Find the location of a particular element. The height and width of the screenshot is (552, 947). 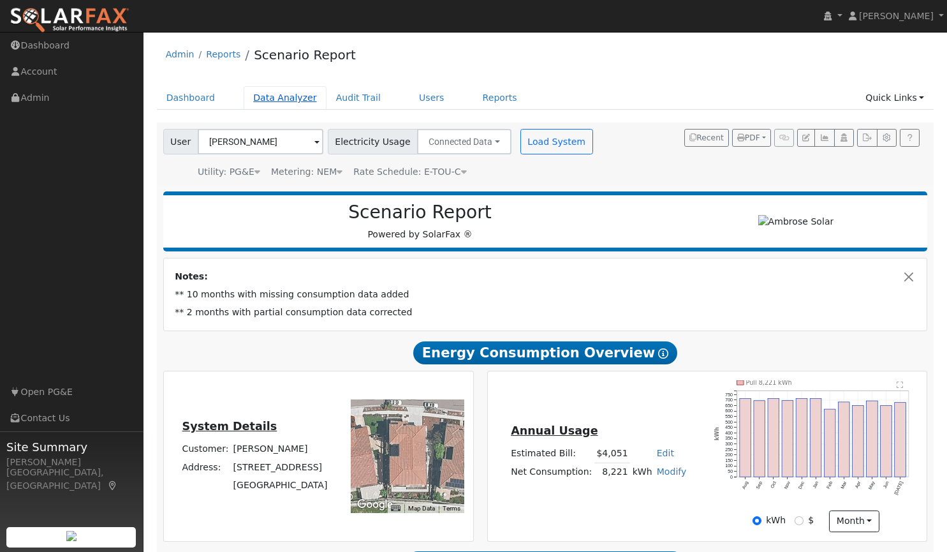

a: Data Analyzer is located at coordinates (285, 98).